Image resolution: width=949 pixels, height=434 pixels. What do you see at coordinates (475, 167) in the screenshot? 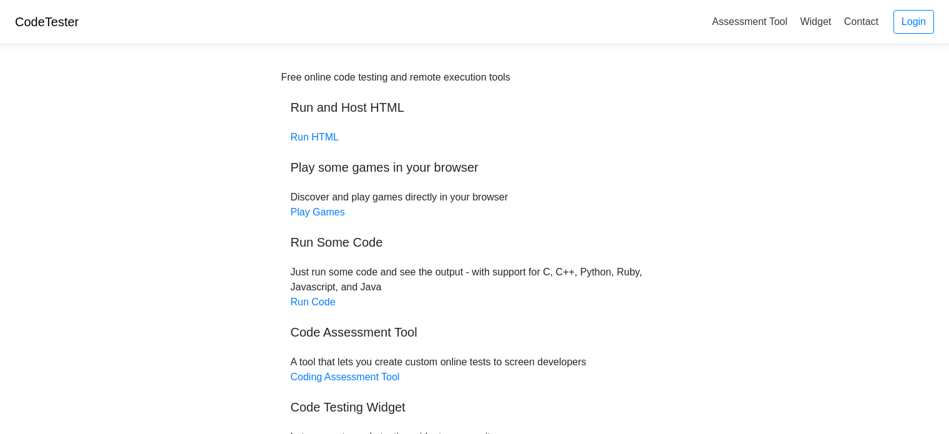
I see `h5: Play some games in your browser` at bounding box center [475, 167].